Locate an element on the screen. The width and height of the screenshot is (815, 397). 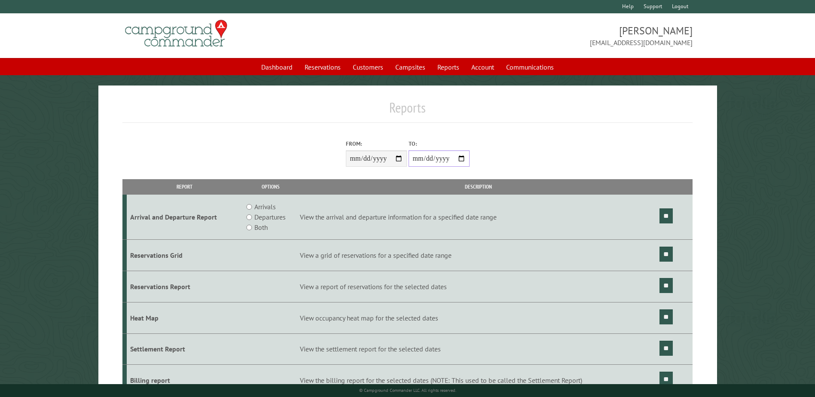
td: Settlement Report is located at coordinates (184, 349).